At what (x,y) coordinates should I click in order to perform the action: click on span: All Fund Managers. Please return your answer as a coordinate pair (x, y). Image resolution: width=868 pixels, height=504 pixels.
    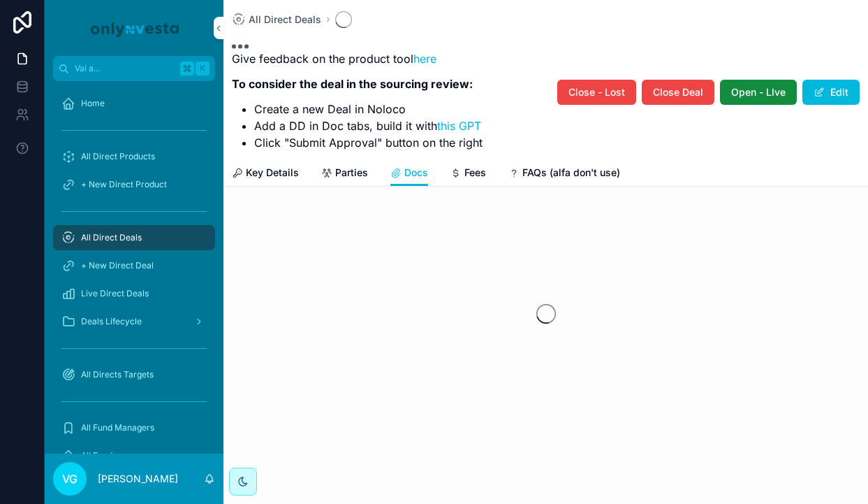
    Looking at the image, I should click on (117, 428).